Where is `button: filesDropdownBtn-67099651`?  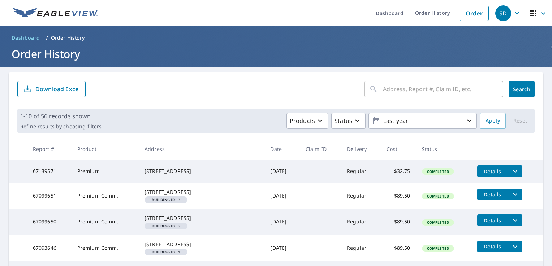
button: filesDropdownBtn-67099651 is located at coordinates (514, 195).